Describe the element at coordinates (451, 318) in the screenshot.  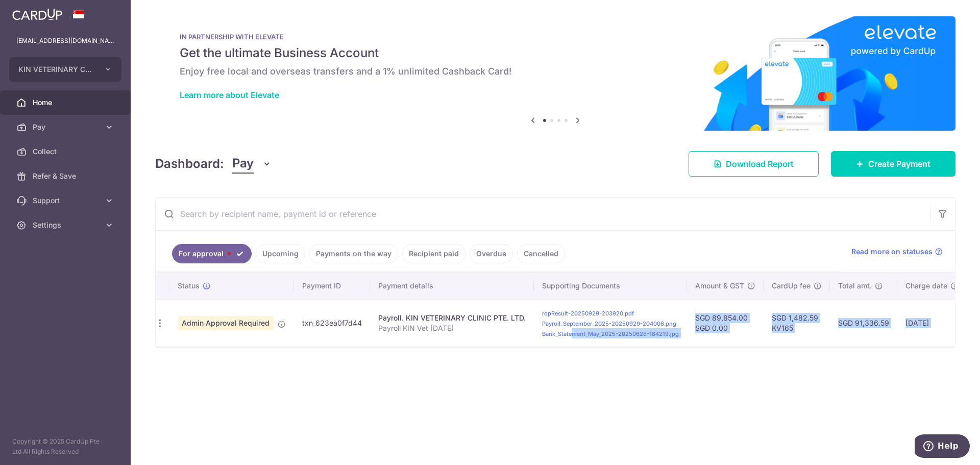
I see `div: Payroll. KIN VETERINARY CLINIC PTE. LTD.` at that location.